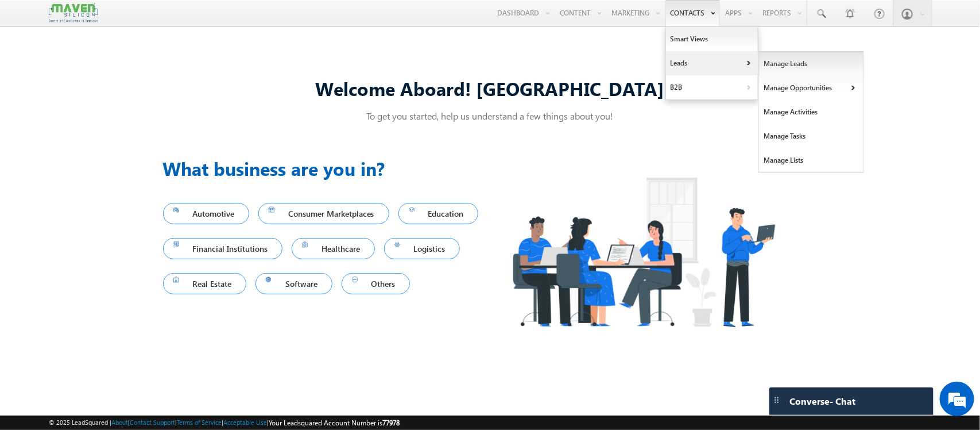  I want to click on span: Consumer Marketplaces, so click(323, 213).